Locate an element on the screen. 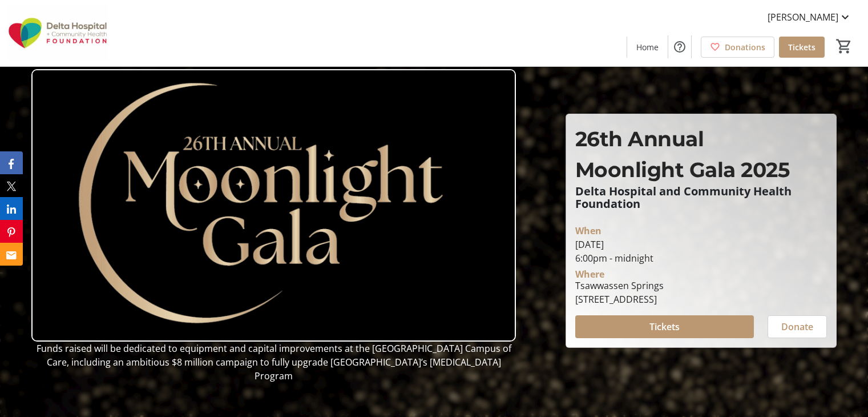 Image resolution: width=868 pixels, height=417 pixels. p: Moonlight Gala 2025 is located at coordinates (701, 170).